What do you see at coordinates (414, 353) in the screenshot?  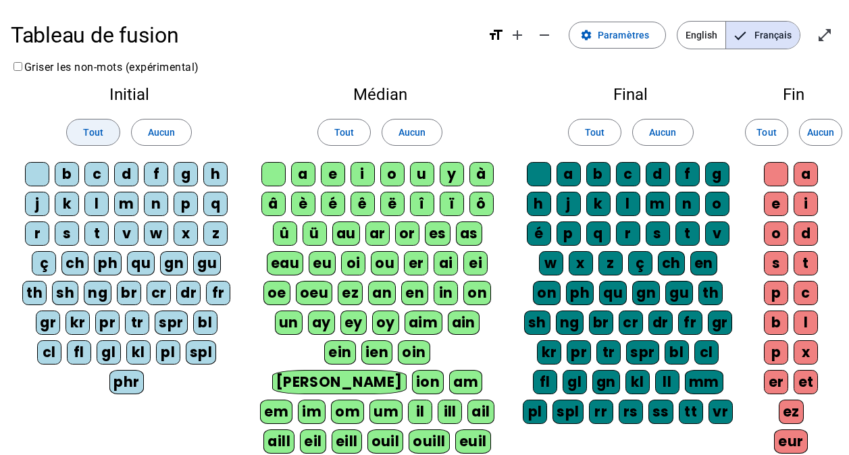 I see `div: oin` at bounding box center [414, 353].